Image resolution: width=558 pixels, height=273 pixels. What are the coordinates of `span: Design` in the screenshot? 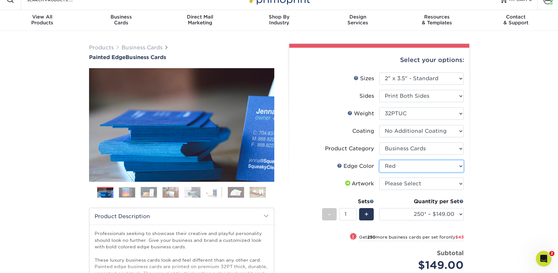 It's located at (358, 17).